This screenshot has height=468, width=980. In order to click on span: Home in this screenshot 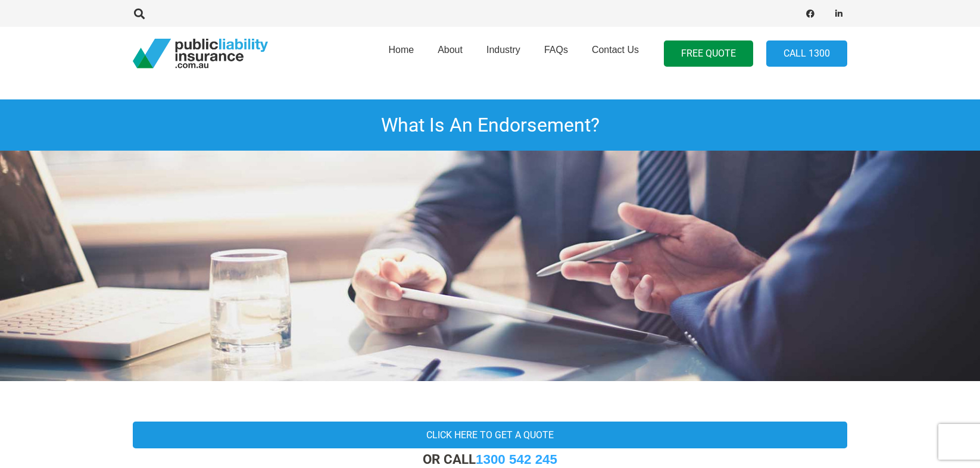, I will do `click(401, 50)`.